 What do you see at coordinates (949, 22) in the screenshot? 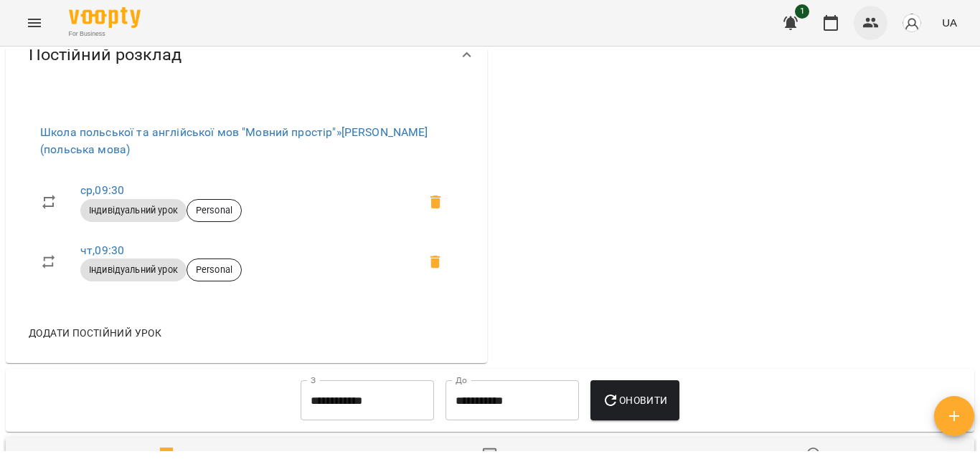
I see `button: UA` at bounding box center [949, 22].